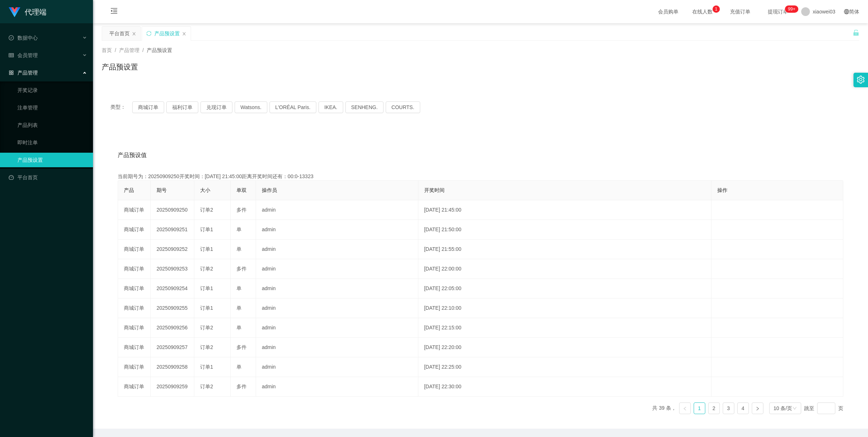  I want to click on td: 20250909255, so click(173, 308).